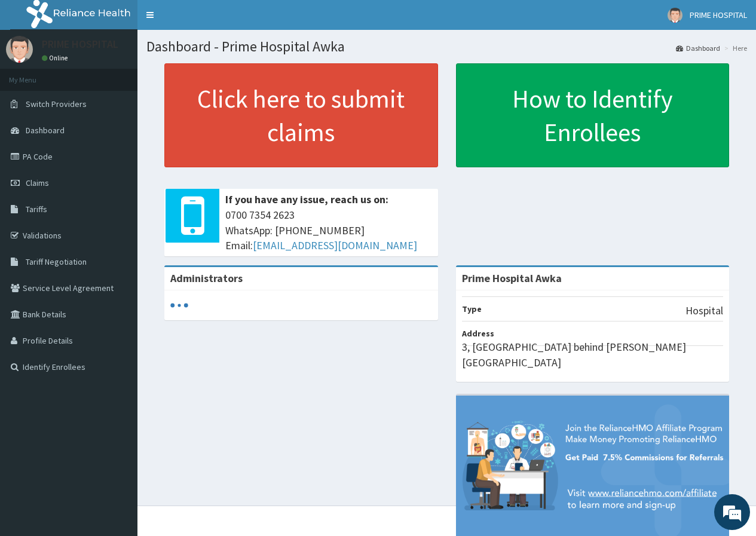 This screenshot has height=536, width=756. I want to click on svg: audio-loading, so click(180, 305).